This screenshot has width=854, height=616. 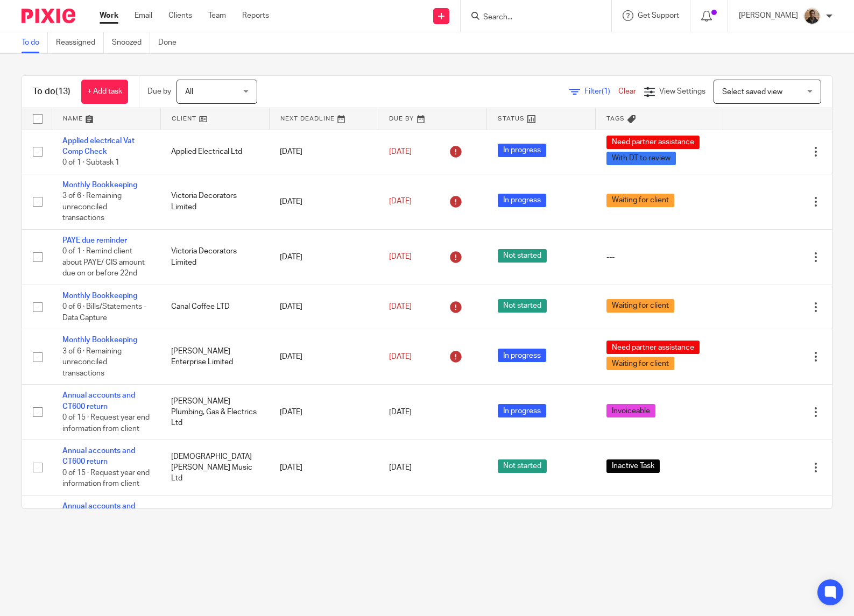 I want to click on a: Work, so click(x=108, y=15).